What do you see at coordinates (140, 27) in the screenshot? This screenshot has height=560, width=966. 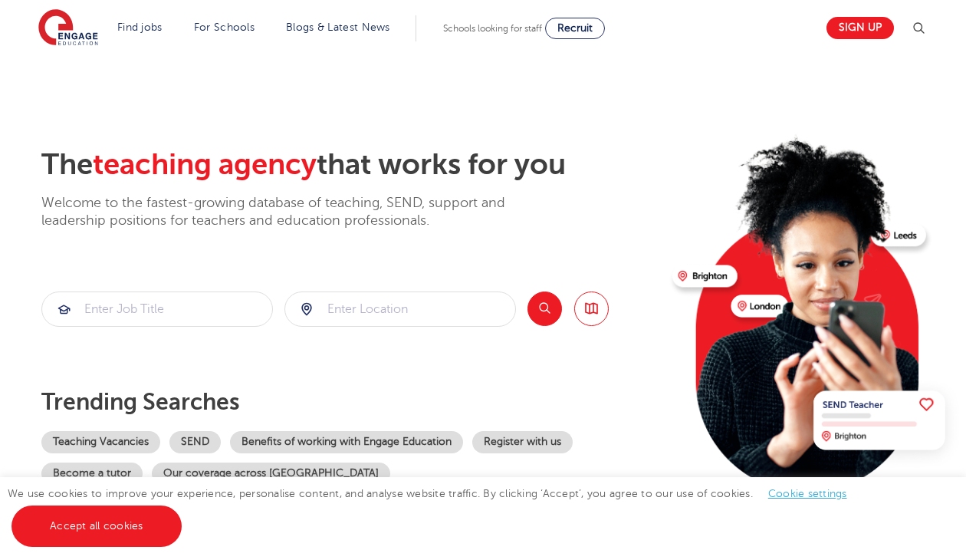 I see `a: Find jobs` at bounding box center [140, 27].